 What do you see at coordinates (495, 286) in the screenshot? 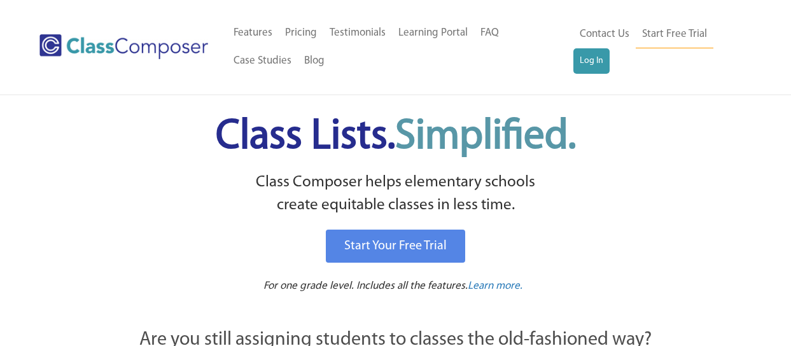
I see `span: Learn more.` at bounding box center [495, 286].